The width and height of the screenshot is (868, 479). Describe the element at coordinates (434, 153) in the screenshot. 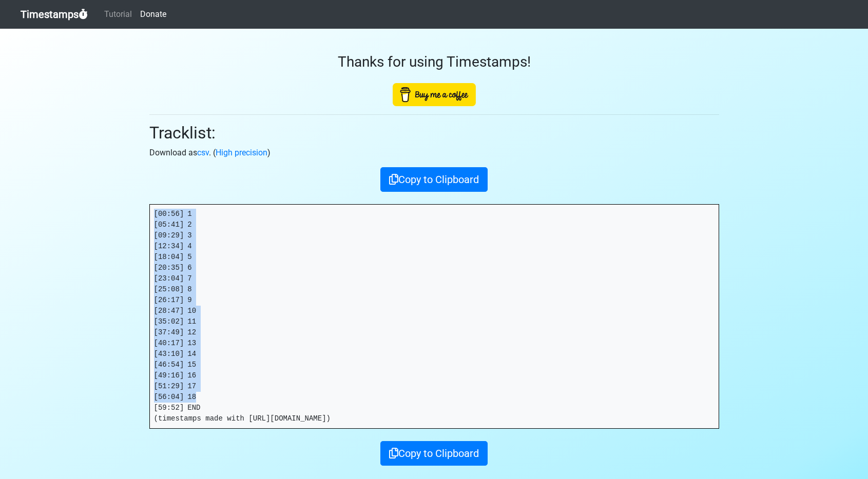

I see `p: Download as . ( )` at that location.